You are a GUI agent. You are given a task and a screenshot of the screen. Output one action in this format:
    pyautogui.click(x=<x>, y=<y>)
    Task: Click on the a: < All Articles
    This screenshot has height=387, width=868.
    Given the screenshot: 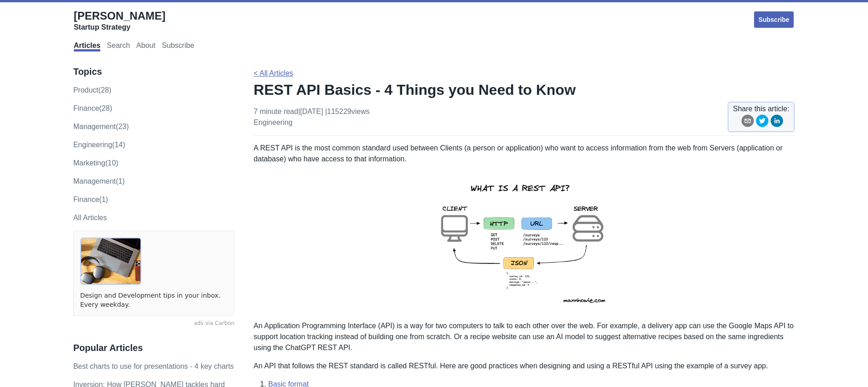 What is the action you would take?
    pyautogui.click(x=273, y=73)
    